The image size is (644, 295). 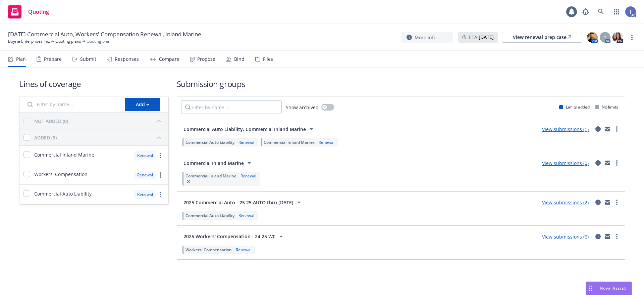 I want to click on span: Show archived, so click(x=302, y=107).